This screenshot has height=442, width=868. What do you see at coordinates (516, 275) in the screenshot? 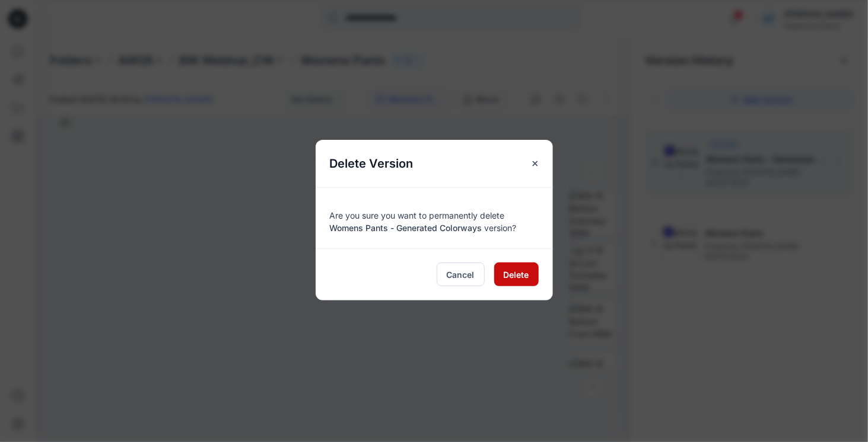
I see `button: Delete` at bounding box center [516, 275].